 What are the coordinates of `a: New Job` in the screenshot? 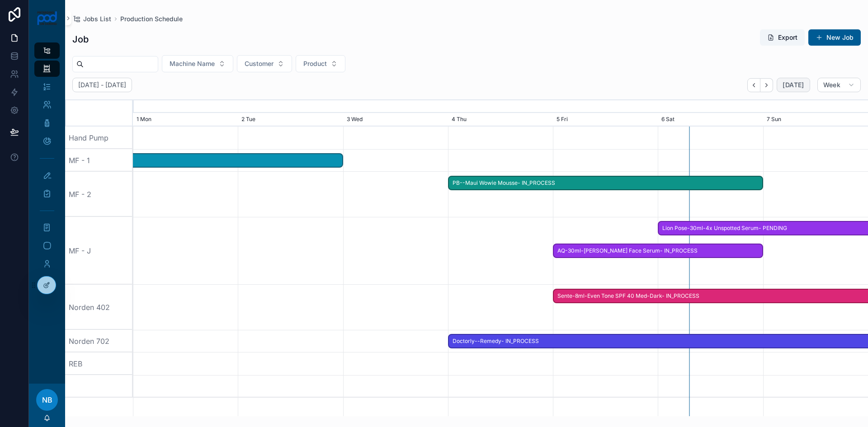 It's located at (834, 38).